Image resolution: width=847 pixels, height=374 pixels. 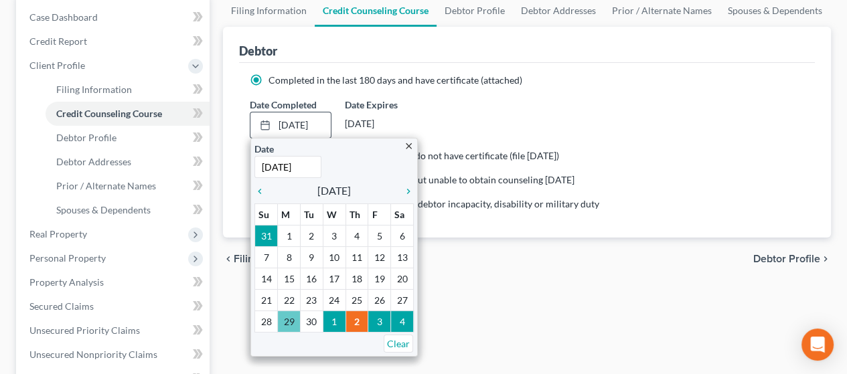 What do you see at coordinates (311, 279) in the screenshot?
I see `td: 16` at bounding box center [311, 279].